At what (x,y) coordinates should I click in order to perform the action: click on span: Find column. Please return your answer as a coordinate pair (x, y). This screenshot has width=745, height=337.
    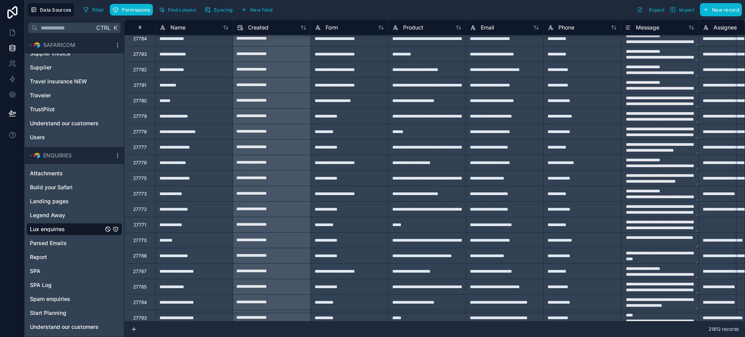
    Looking at the image, I should click on (182, 10).